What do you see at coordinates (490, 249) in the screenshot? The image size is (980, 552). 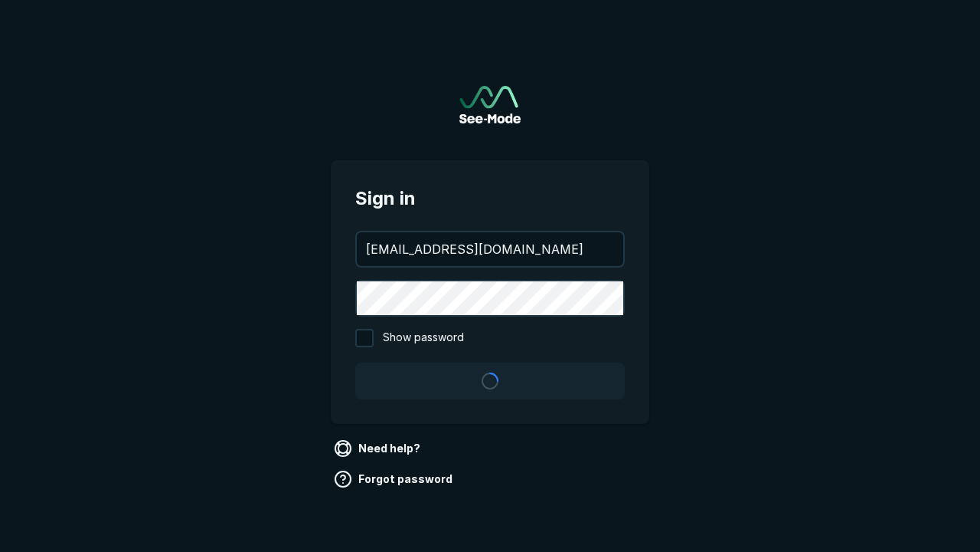 I see `input: your@email.com` at bounding box center [490, 249].